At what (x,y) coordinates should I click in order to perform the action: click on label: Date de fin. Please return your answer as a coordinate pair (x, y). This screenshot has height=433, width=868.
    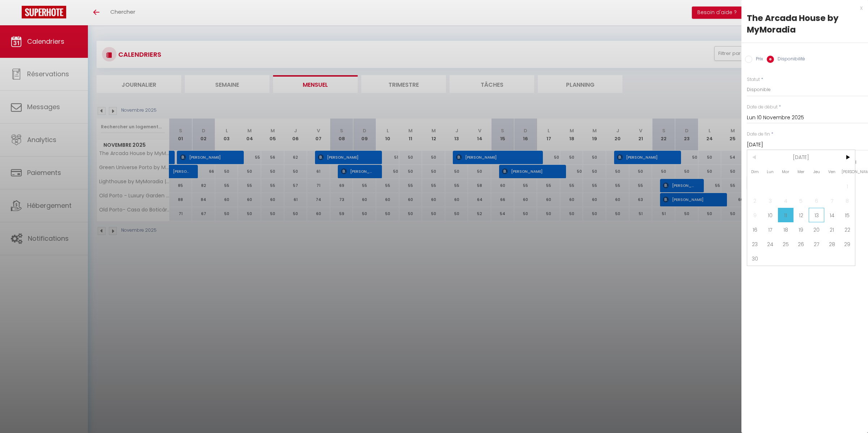
    Looking at the image, I should click on (758, 134).